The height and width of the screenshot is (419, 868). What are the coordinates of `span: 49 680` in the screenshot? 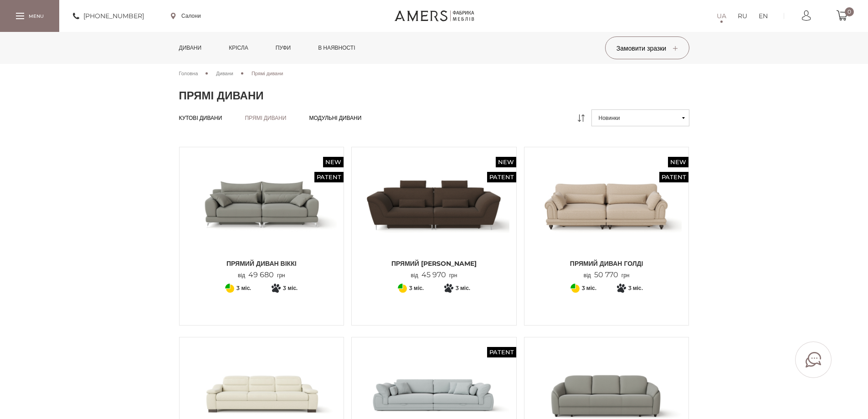 It's located at (261, 275).